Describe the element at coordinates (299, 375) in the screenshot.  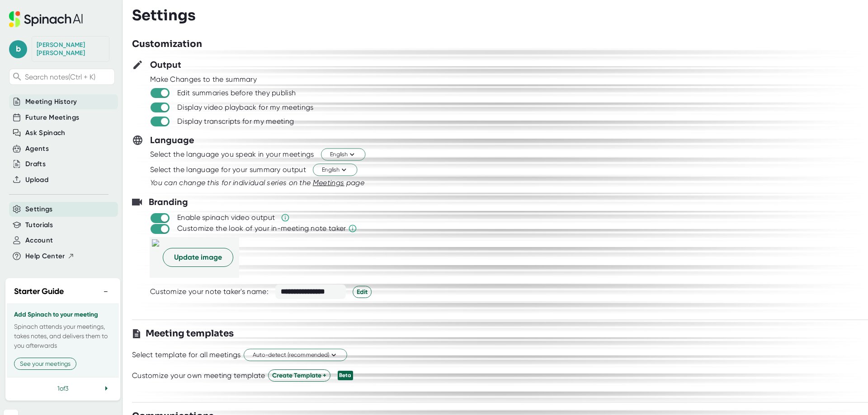
I see `button: Create Template +` at that location.